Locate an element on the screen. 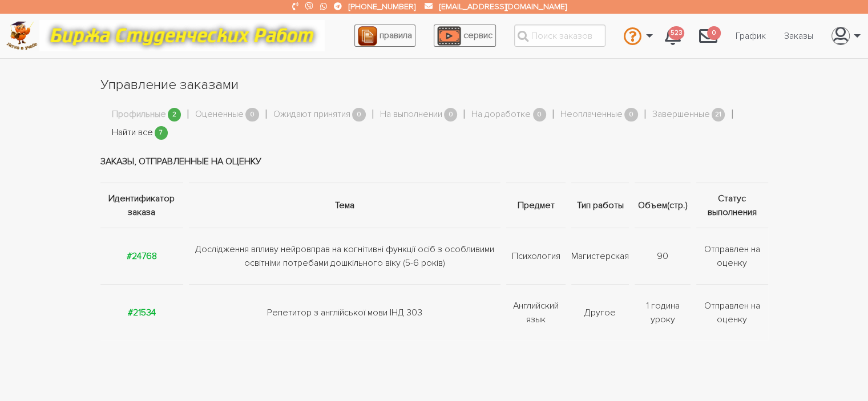 The height and width of the screenshot is (401, 868). span: 2 is located at coordinates (174, 115).